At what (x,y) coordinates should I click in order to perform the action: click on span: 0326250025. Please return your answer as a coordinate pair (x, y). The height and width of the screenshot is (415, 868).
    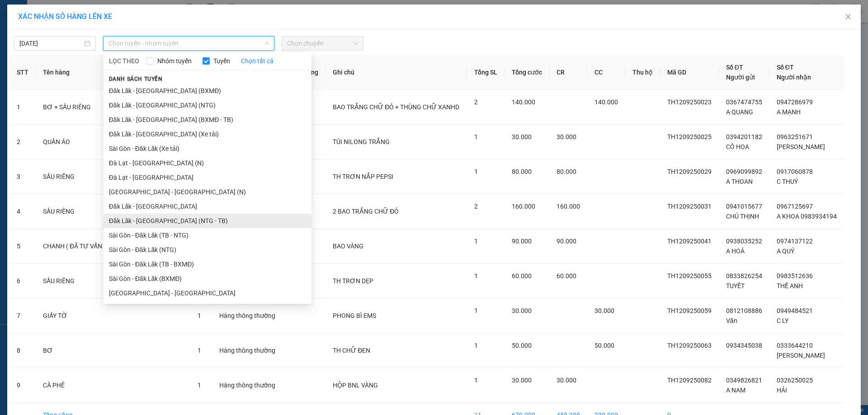
    Looking at the image, I should click on (795, 380).